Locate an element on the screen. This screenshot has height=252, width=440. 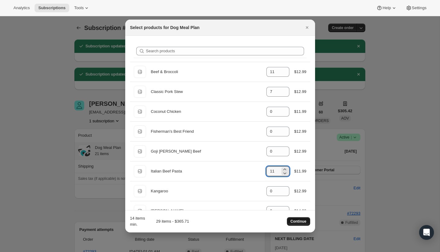
div: Coconut Chicken is located at coordinates (206, 112).